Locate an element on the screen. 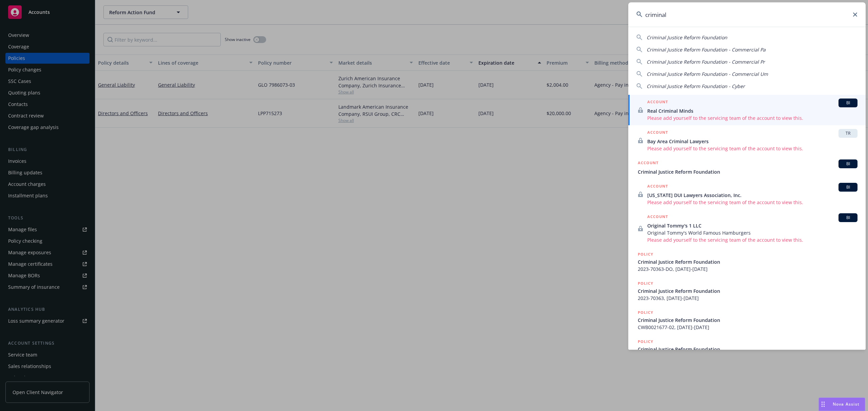 Image resolution: width=868 pixels, height=411 pixels. span: Criminal Justice Reform Foundation - Commercial Pa is located at coordinates (706, 50).